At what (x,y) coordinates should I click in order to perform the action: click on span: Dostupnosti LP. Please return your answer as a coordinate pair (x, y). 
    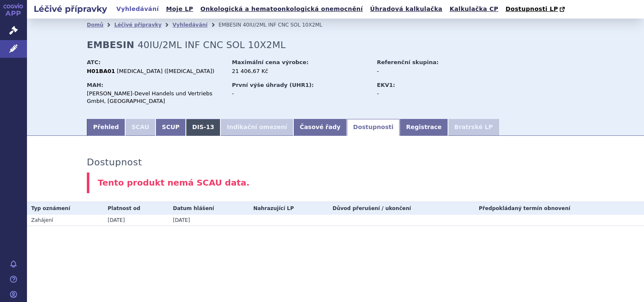
    Looking at the image, I should click on (531, 9).